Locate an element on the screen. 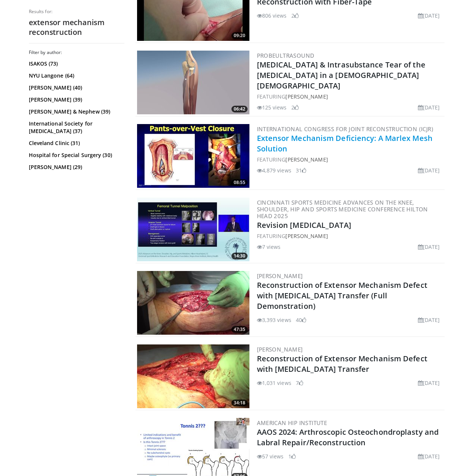  li: 1 is located at coordinates (292, 456).